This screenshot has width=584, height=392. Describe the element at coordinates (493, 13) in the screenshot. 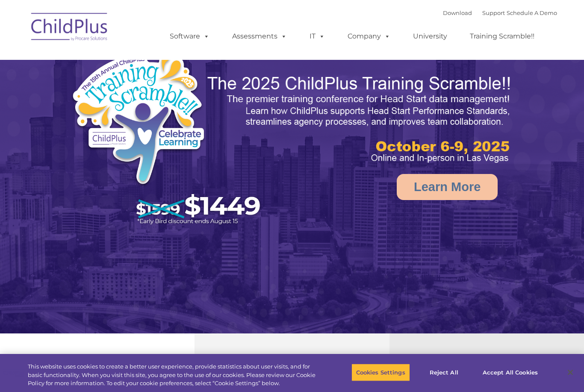

I see `a: Support` at that location.